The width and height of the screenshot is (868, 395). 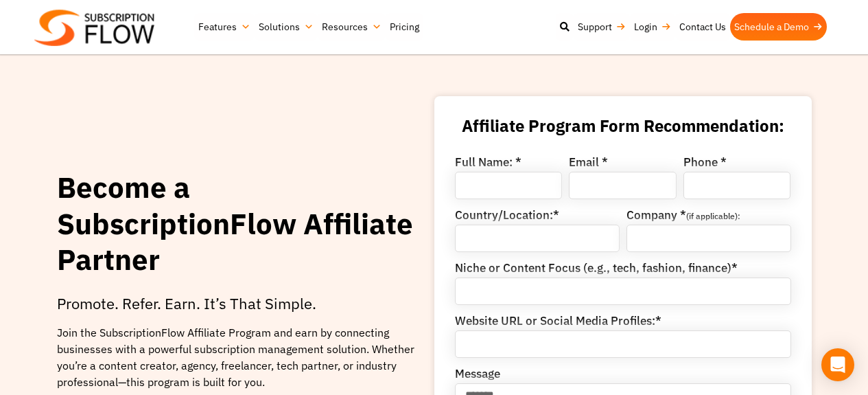 What do you see at coordinates (713, 216) in the screenshot?
I see `spen: (if applicable):` at bounding box center [713, 216].